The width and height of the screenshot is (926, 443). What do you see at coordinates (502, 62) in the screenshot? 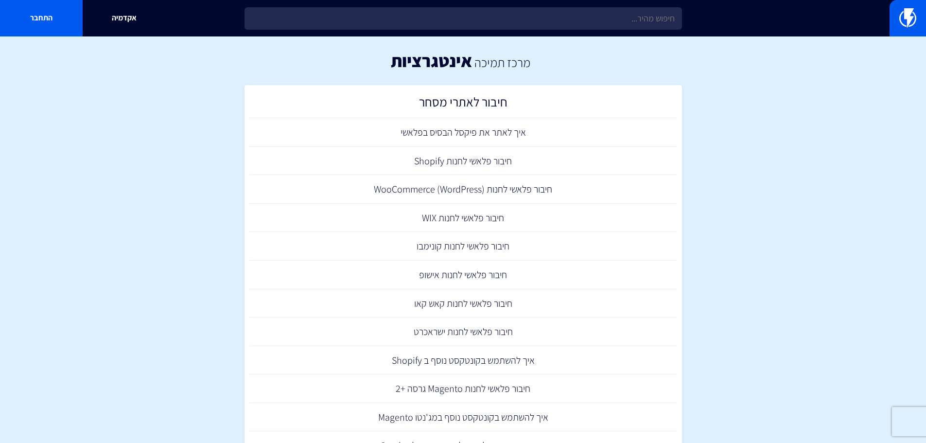
I see `a: מרכז תמיכה` at bounding box center [502, 62].